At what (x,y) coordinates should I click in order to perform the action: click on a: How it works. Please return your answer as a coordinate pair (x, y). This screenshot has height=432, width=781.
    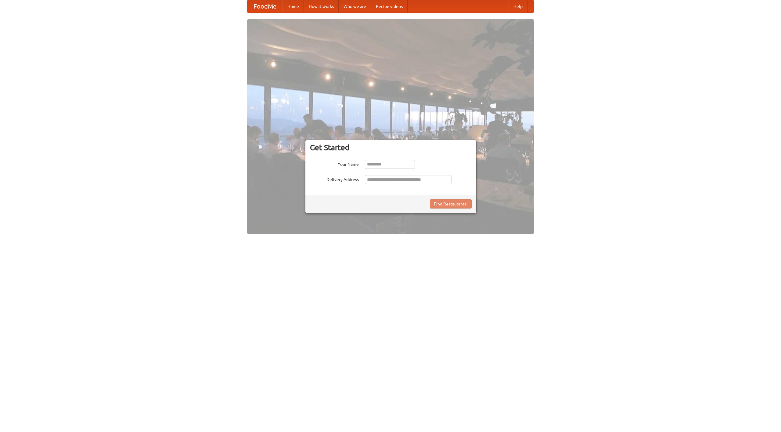
    Looking at the image, I should click on (321, 6).